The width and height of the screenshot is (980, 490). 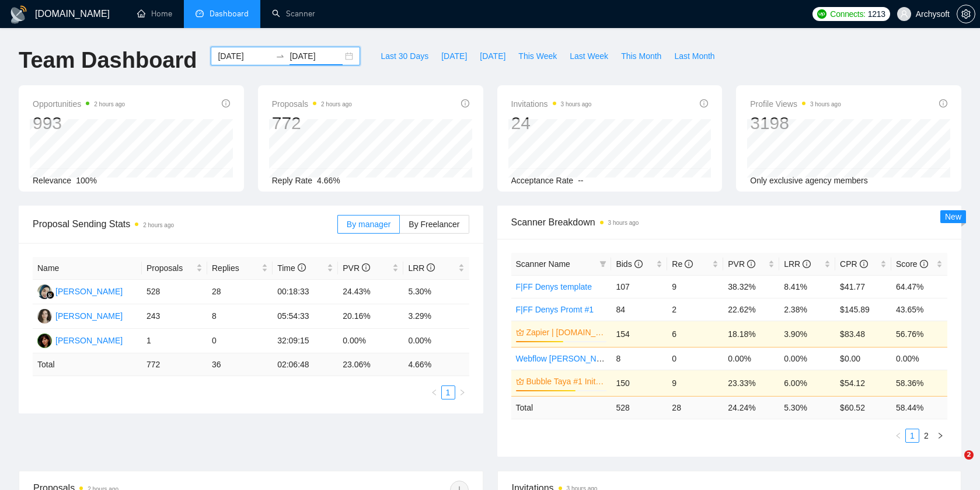 I want to click on td: $145.89, so click(x=864, y=309).